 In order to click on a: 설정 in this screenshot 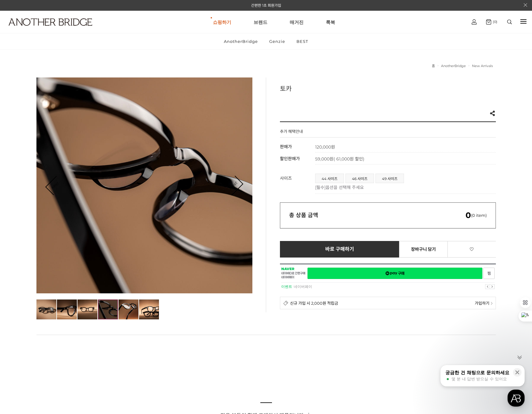, I will do `click(98, 202)`.